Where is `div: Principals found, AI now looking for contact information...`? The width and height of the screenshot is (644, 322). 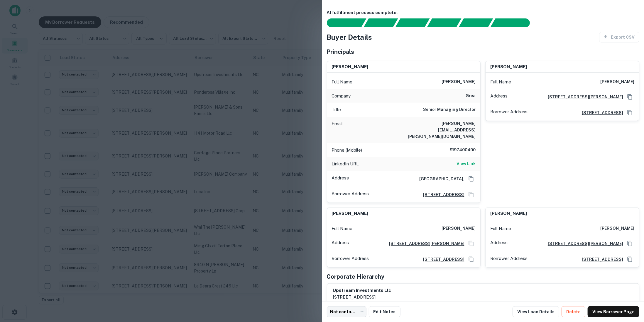 div: Principals found, AI now looking for contact information... is located at coordinates (444, 23).